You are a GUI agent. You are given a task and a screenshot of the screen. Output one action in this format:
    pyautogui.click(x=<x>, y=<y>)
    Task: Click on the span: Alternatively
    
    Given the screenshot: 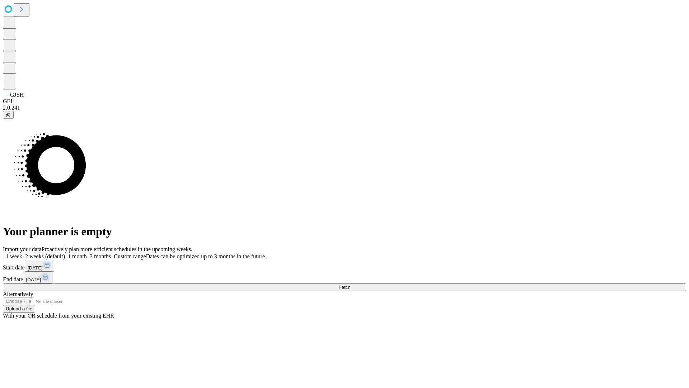 What is the action you would take?
    pyautogui.click(x=18, y=294)
    